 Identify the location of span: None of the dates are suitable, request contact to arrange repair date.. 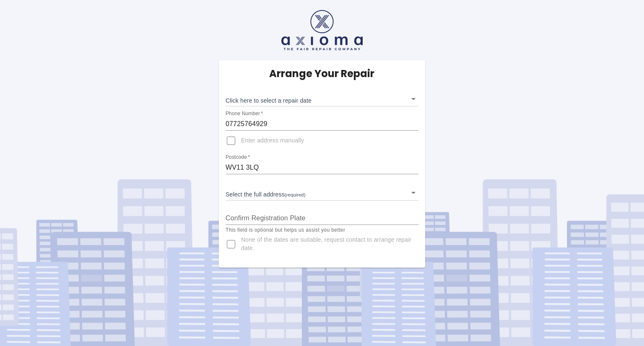
(326, 244).